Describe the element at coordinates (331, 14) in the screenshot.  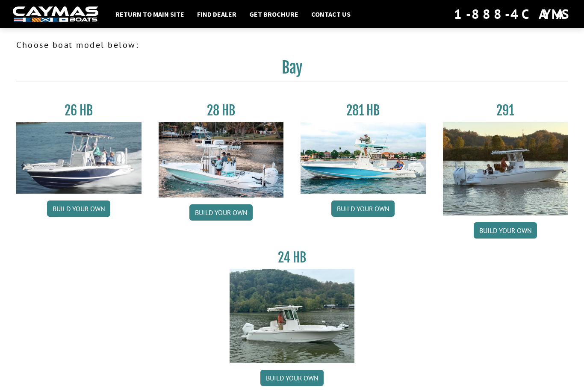
I see `a: Contact Us` at that location.